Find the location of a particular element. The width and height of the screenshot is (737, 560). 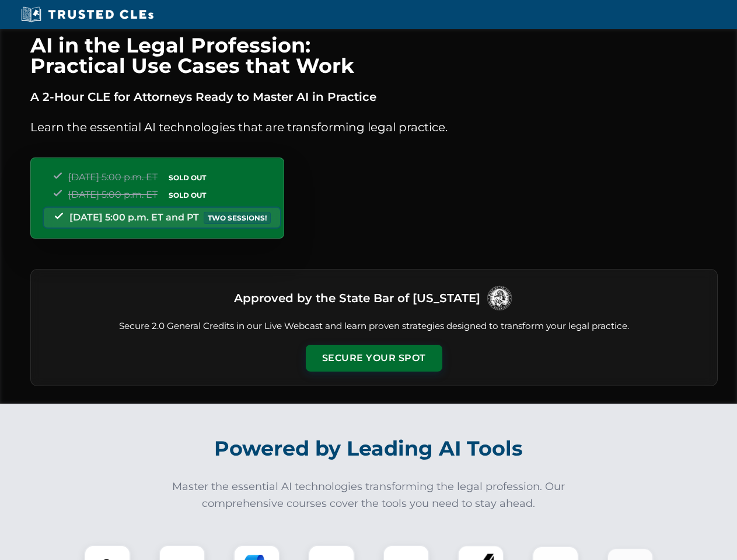

h1: AI in the Legal Profession: Practical Use Cases that Work is located at coordinates (374, 56).